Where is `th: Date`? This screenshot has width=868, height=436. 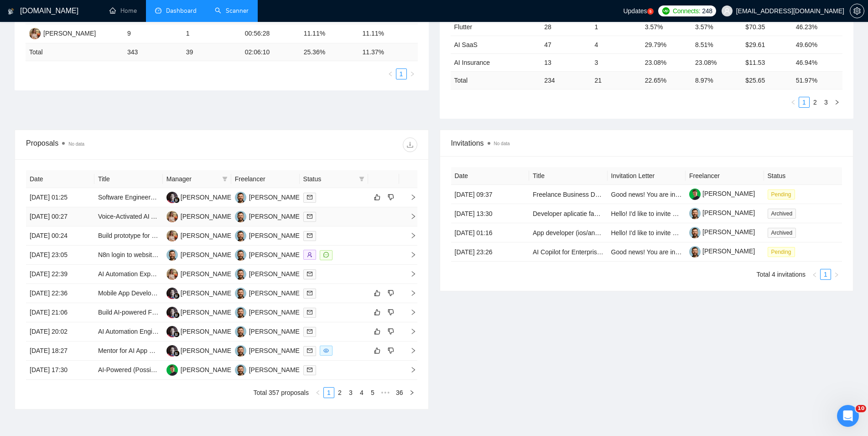 th: Date is located at coordinates (491, 176).